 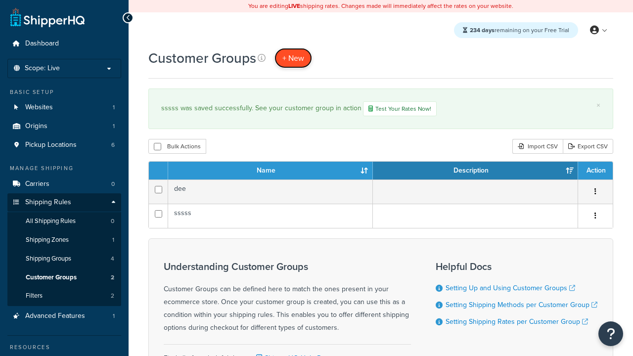 What do you see at coordinates (293, 58) in the screenshot?
I see `a: + New` at bounding box center [293, 58].